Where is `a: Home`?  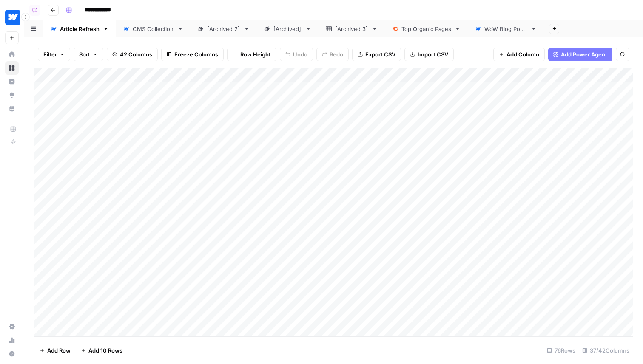 a: Home is located at coordinates (12, 55).